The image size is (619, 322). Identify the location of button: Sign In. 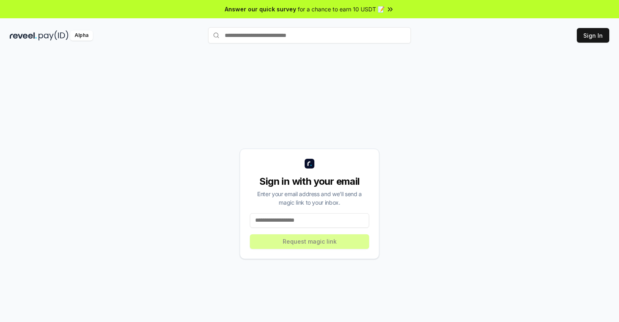
(593, 35).